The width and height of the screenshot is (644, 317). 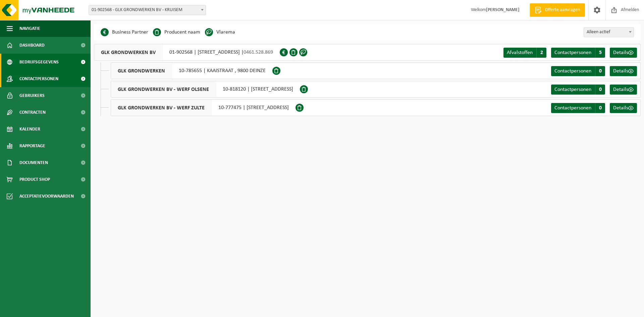 I want to click on a: Contactpersonen 5, so click(x=578, y=53).